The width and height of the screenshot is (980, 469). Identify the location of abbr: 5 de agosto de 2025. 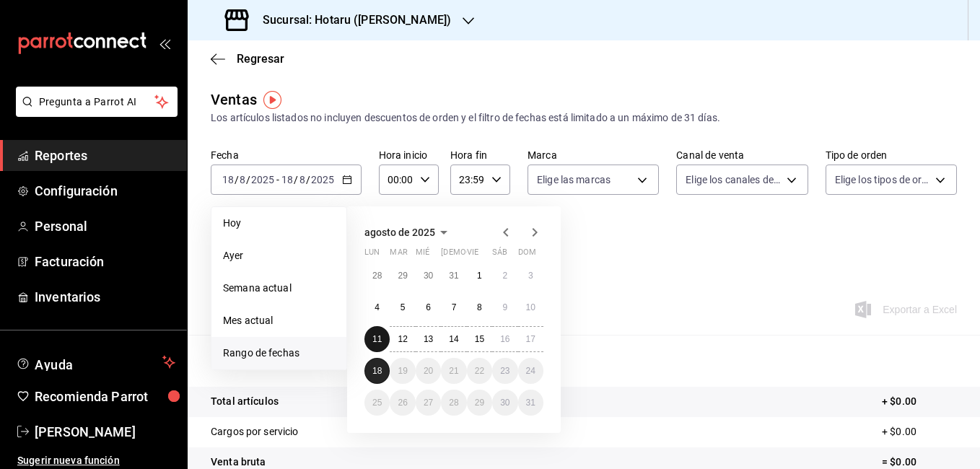
(403, 307).